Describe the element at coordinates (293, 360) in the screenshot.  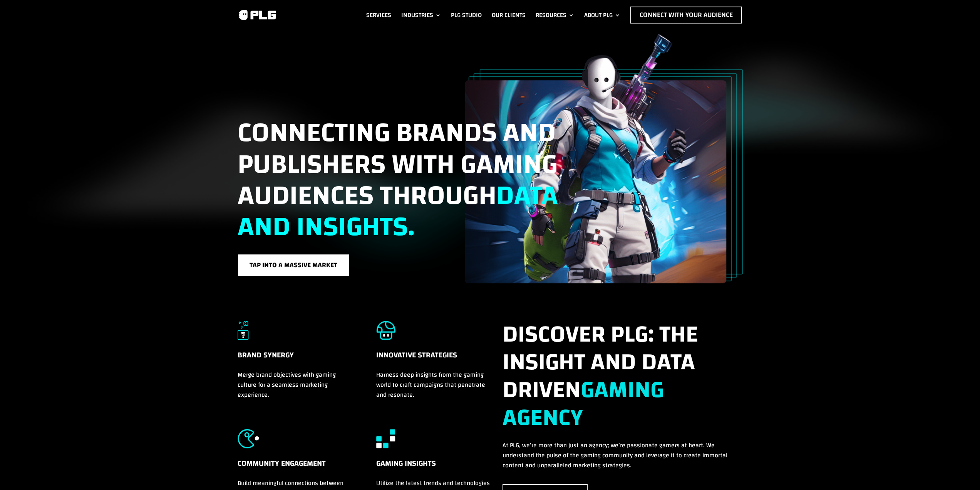
I see `h5: Brand Synergy` at that location.